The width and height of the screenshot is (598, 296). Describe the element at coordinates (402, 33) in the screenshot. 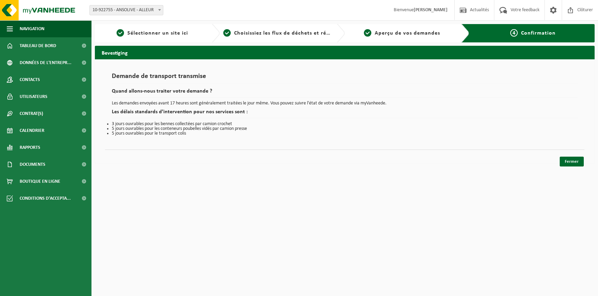

I see `a: 3Aperçu de vos demandes` at that location.